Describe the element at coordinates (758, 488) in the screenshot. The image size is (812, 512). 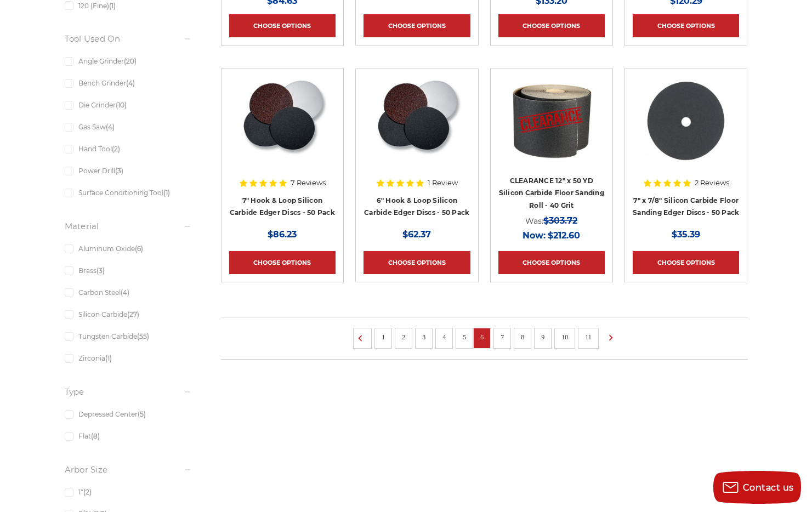
I see `button: Contact us` at that location.